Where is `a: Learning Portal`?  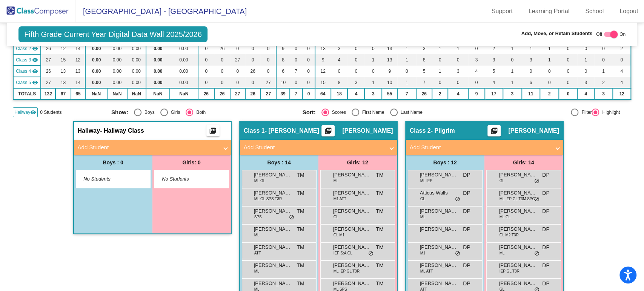
a: Learning Portal is located at coordinates (549, 11).